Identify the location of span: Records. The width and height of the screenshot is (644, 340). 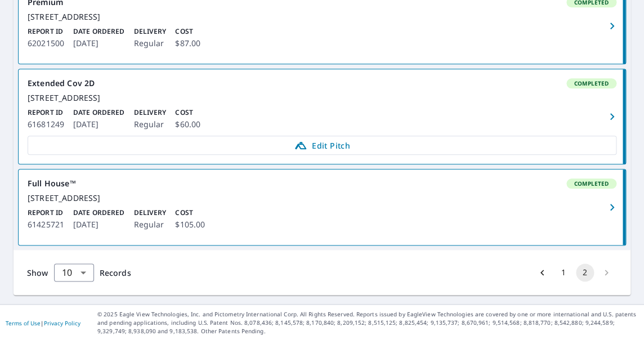
(116, 273).